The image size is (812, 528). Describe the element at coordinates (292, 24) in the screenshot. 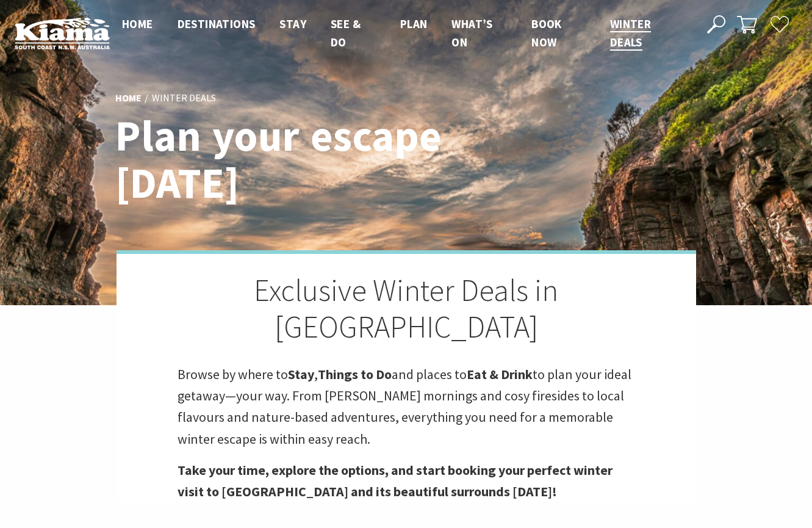

I see `span: Stay` at that location.